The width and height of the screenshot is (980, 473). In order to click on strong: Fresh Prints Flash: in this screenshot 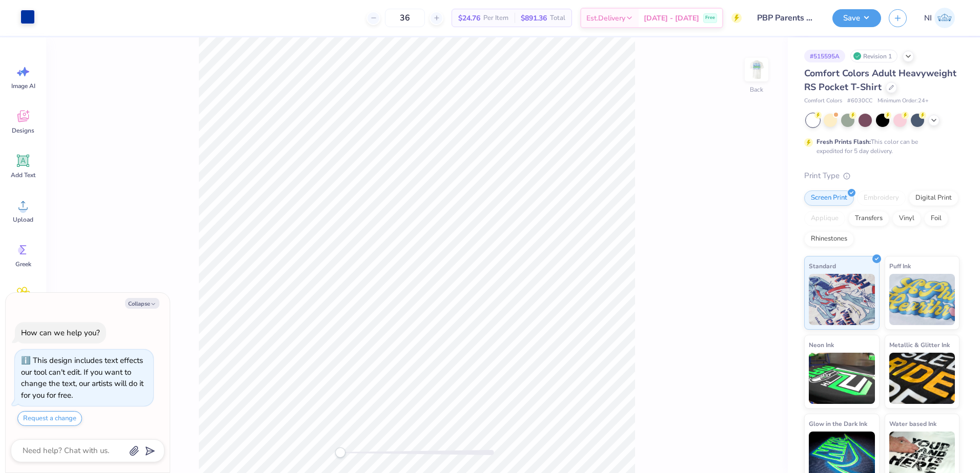, I will do `click(843, 142)`.